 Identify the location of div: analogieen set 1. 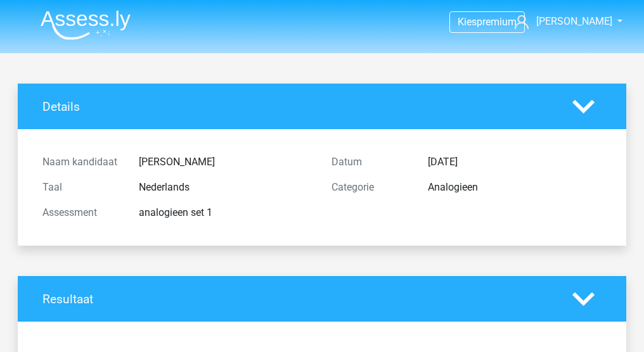
(226, 213).